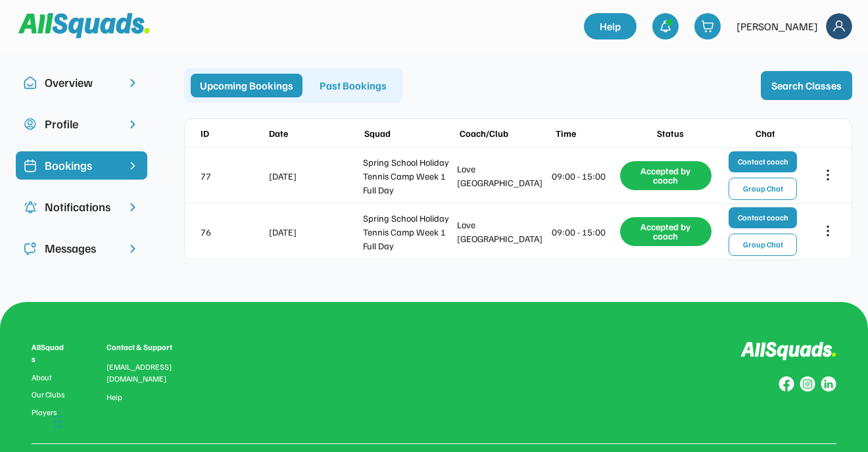 The height and width of the screenshot is (452, 868). Describe the element at coordinates (81, 207) in the screenshot. I see `div: Notifications` at that location.